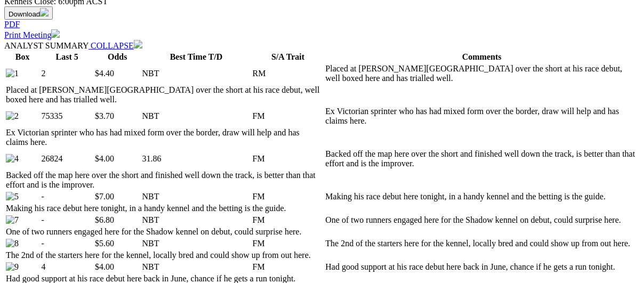 This screenshot has width=644, height=283. I want to click on th: Odds, so click(117, 57).